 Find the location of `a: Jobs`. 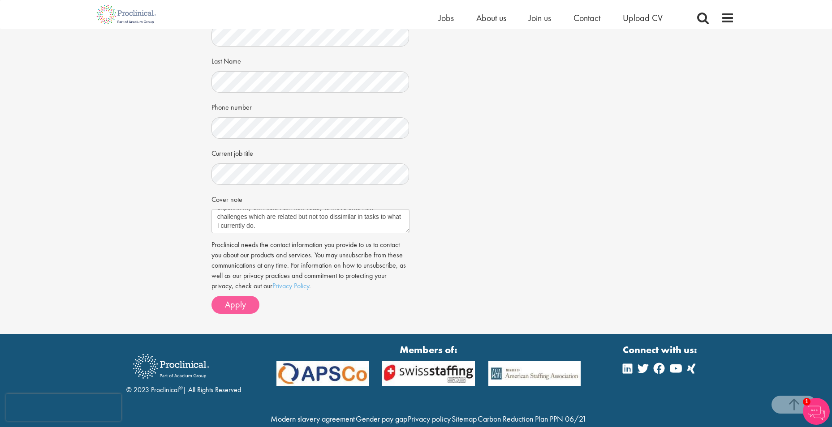

a: Jobs is located at coordinates (446, 18).